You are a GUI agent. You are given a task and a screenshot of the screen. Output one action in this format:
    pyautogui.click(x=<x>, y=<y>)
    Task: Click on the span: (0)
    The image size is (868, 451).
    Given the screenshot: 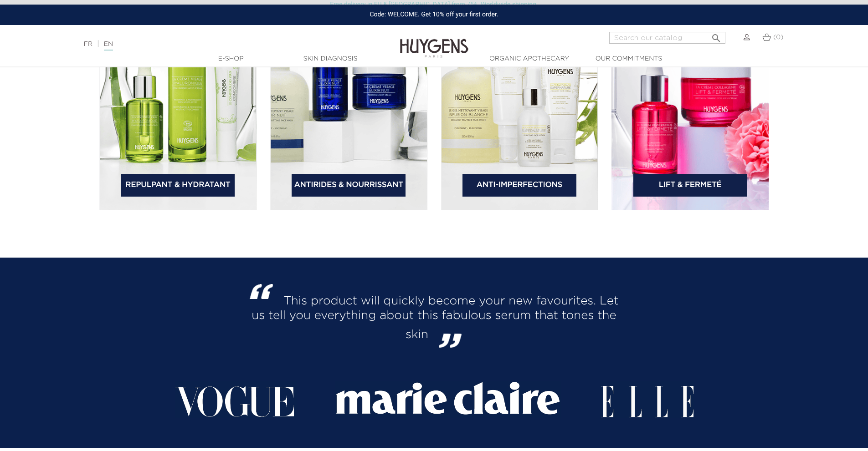 What is the action you would take?
    pyautogui.click(x=779, y=37)
    